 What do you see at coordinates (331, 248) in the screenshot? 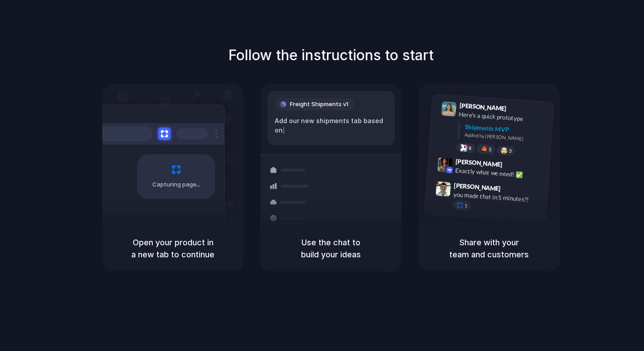
I see `h5: Use the chat to build your ideas` at bounding box center [331, 248].